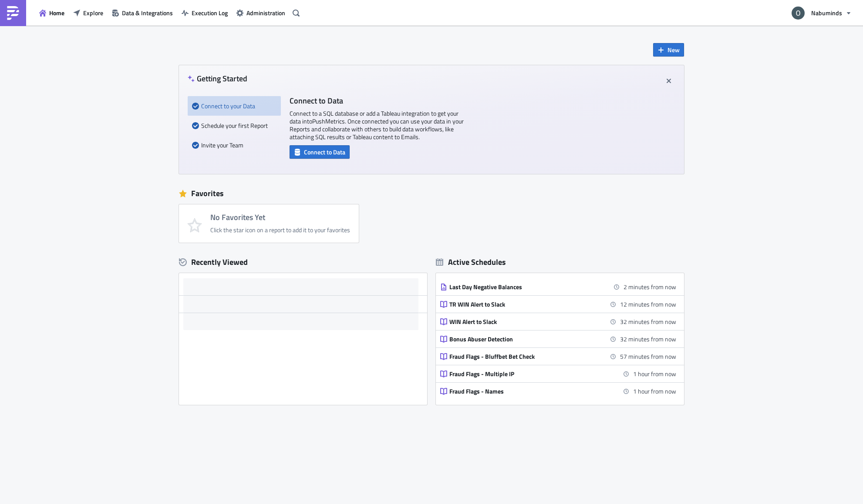  What do you see at coordinates (147, 13) in the screenshot?
I see `span: Data & Integrations` at bounding box center [147, 13].